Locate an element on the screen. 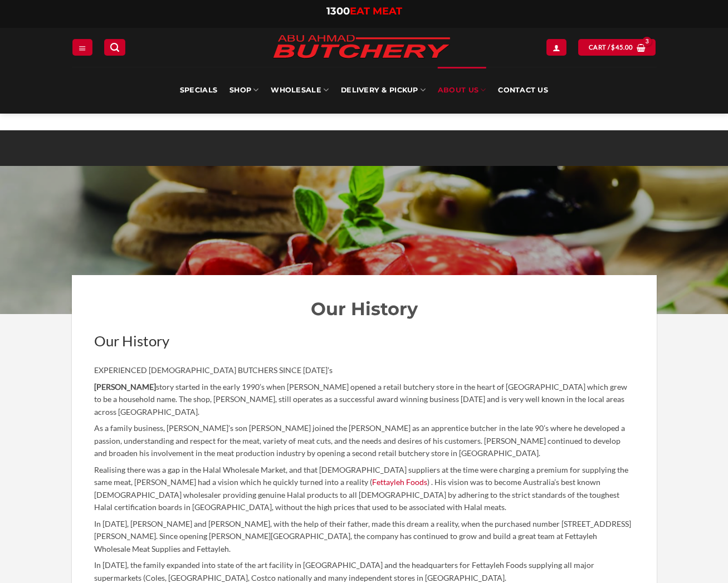 This screenshot has height=583, width=728. span: EAT MEAT is located at coordinates (376, 11).